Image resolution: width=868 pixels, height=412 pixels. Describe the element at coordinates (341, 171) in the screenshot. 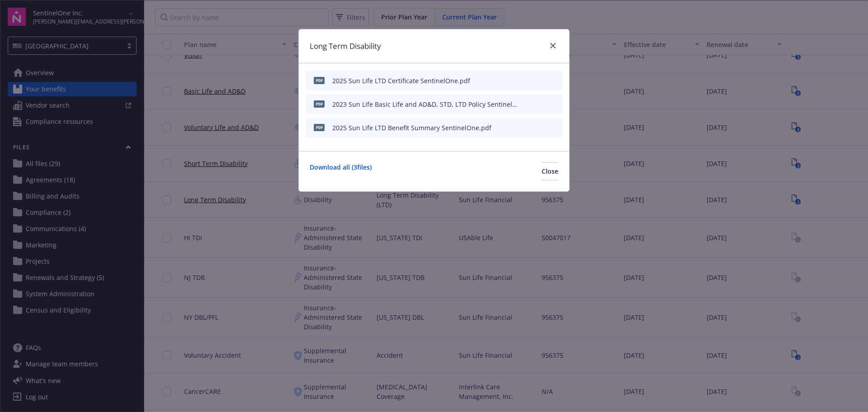

I see `a: Download all ( 3 files)` at that location.